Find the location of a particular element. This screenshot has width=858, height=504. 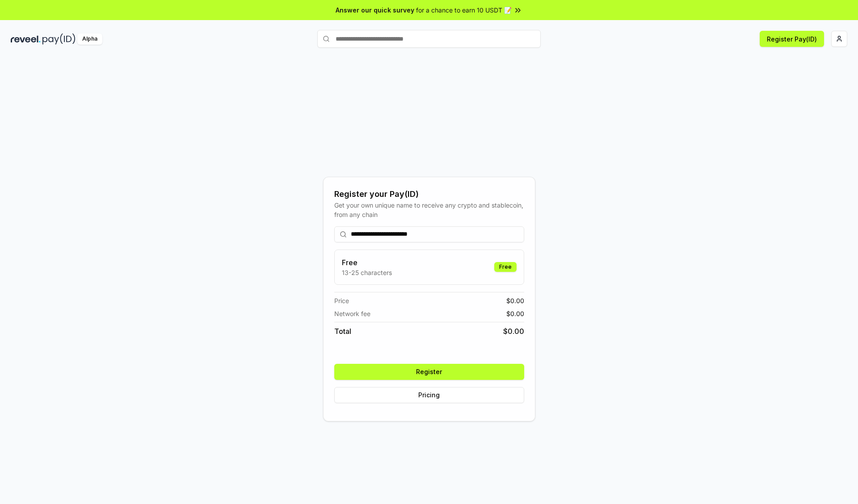

h3: Free is located at coordinates (367, 263).